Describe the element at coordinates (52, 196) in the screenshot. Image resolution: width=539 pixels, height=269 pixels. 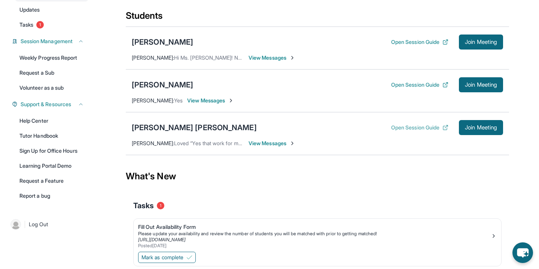
I see `a: Report a bug` at that location.